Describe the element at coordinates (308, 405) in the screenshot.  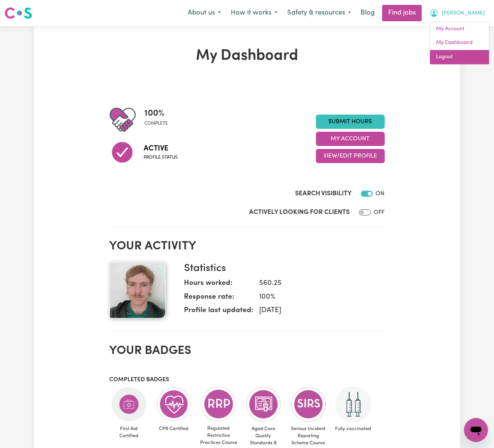
I see `img: CS Academy: Serious Incident Reporting Scheme course completed` at that location.